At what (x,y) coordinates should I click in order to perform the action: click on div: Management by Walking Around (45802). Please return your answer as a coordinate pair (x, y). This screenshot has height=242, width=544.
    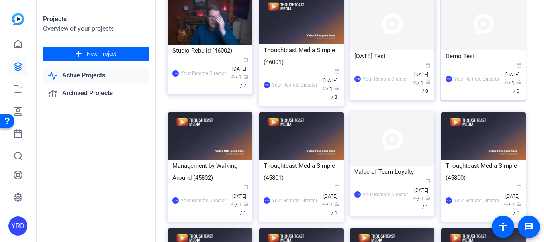
    Looking at the image, I should click on (210, 172).